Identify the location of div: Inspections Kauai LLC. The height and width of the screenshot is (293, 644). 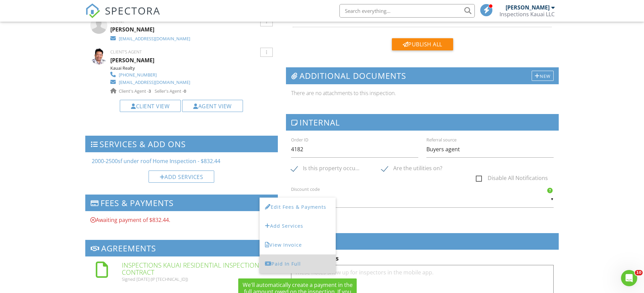
(527, 14).